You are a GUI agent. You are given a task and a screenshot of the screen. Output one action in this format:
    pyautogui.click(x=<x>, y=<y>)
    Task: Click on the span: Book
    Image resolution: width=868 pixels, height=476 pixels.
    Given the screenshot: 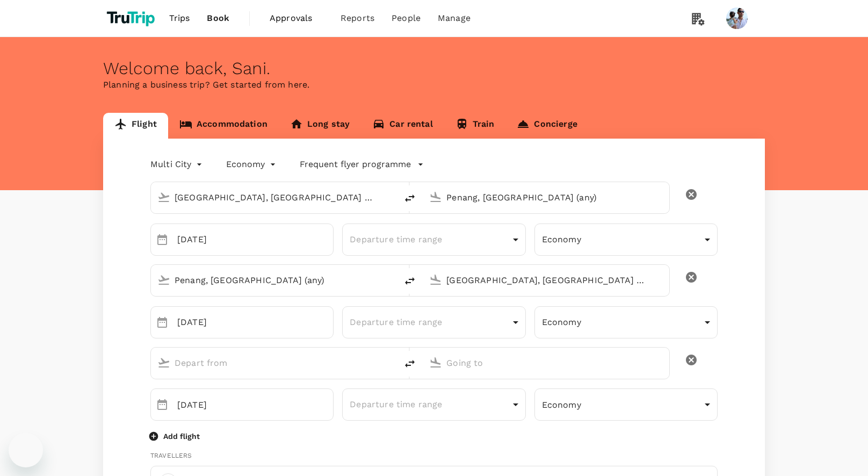 What is the action you would take?
    pyautogui.click(x=218, y=18)
    